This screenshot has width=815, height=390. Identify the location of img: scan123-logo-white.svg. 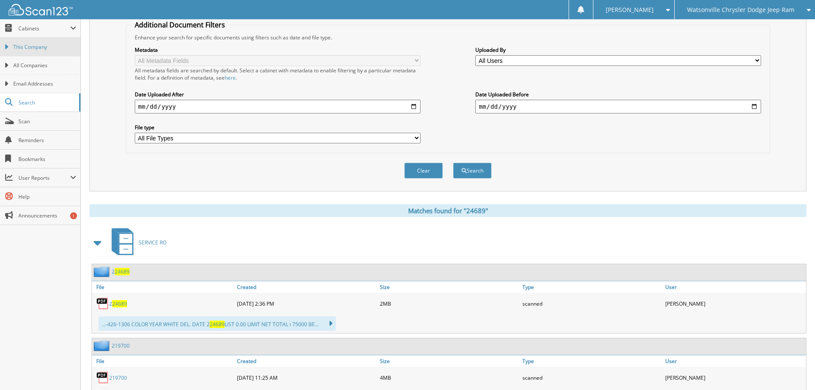
(41, 9).